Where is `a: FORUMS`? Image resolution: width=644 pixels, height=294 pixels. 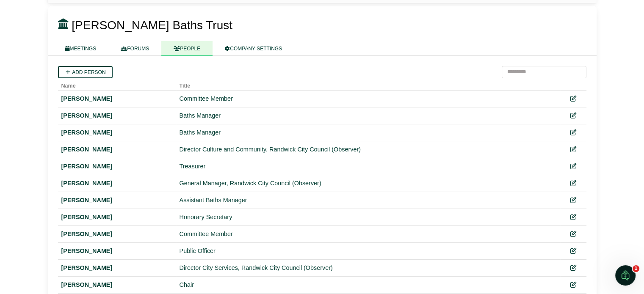
a: FORUMS is located at coordinates (135, 48).